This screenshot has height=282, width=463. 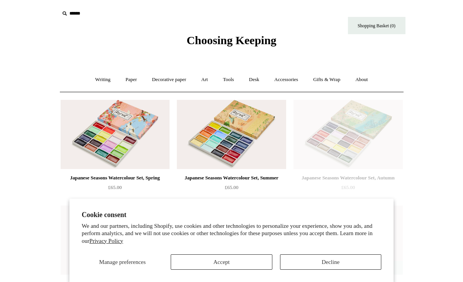 I want to click on a: Privacy Policy, so click(x=106, y=241).